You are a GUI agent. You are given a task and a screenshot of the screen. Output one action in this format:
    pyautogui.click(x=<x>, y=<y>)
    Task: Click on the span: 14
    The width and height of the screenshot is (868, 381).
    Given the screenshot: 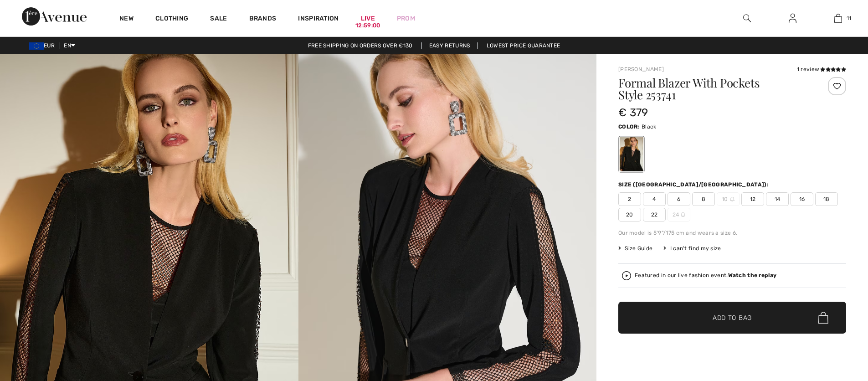 What is the action you would take?
    pyautogui.click(x=777, y=199)
    